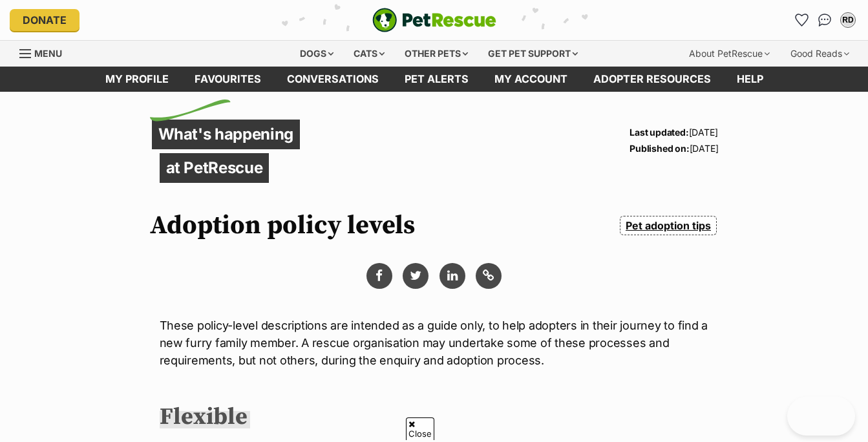 Image resolution: width=868 pixels, height=442 pixels. Describe the element at coordinates (659, 148) in the screenshot. I see `strong: Published on:` at that location.